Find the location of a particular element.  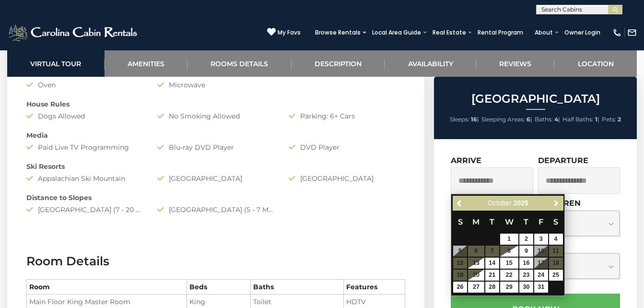

a: 2 is located at coordinates (526, 239).